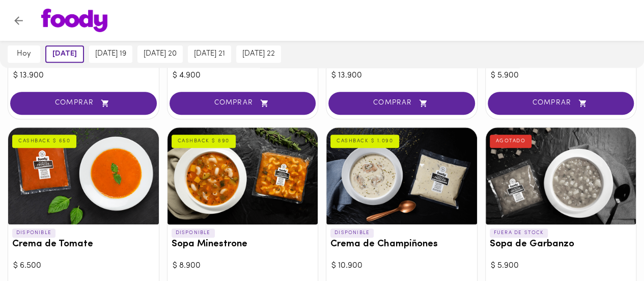 Image resolution: width=644 pixels, height=281 pixels. I want to click on div: $ 10.900, so click(402, 265).